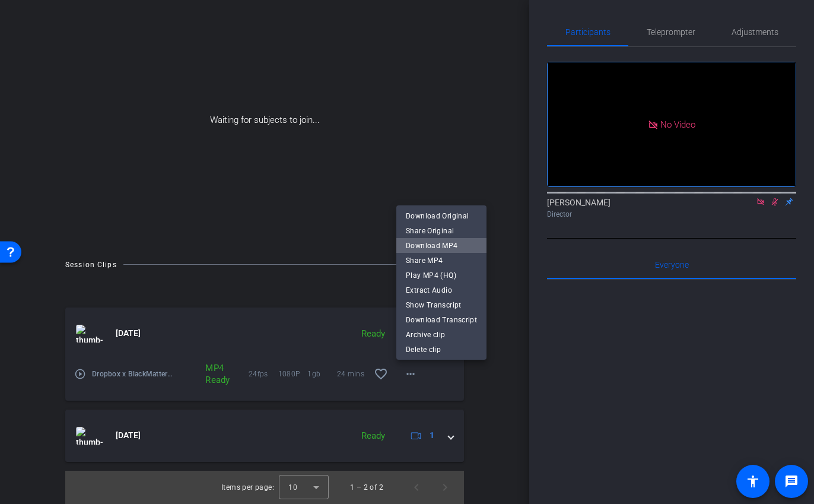 The height and width of the screenshot is (504, 814). Describe the element at coordinates (442, 246) in the screenshot. I see `span: Download MP4` at that location.